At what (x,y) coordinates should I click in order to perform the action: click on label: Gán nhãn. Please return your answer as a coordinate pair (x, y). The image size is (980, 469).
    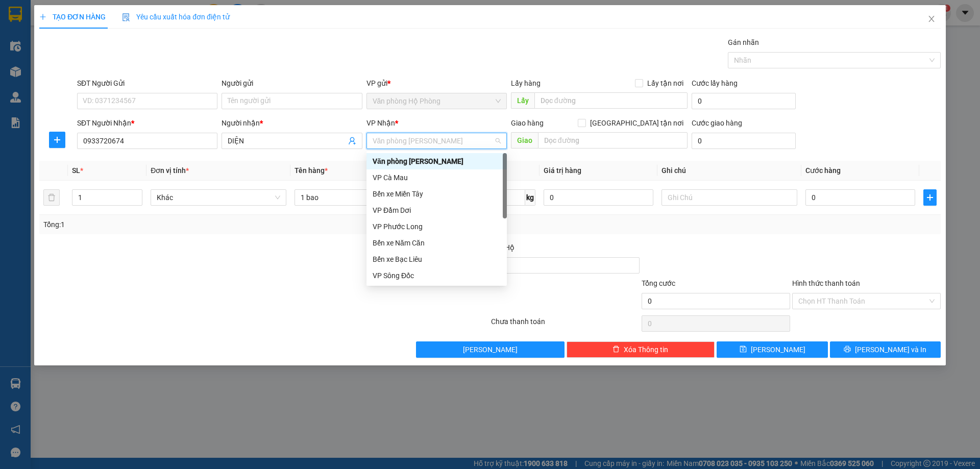
    Looking at the image, I should click on (743, 43).